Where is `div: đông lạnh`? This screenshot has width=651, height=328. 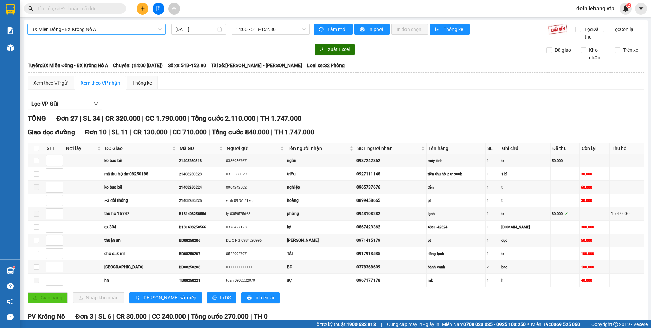
div: đông lạnh is located at coordinates (456, 253).